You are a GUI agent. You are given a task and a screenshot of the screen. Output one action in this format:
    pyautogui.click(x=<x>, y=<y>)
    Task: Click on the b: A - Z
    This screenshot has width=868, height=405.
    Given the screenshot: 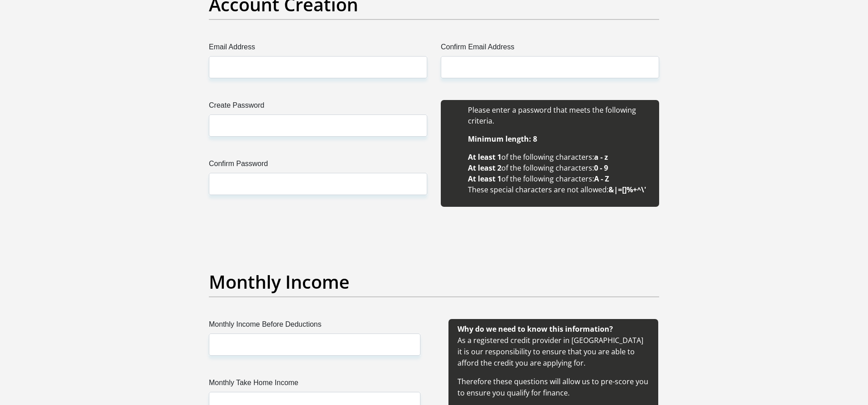 What is the action you would take?
    pyautogui.click(x=602, y=179)
    